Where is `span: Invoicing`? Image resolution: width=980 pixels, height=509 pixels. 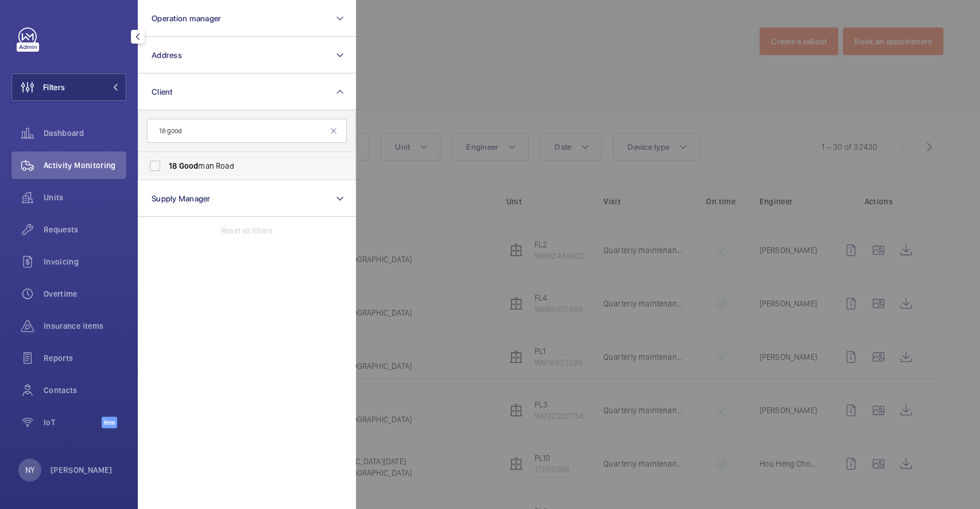 span: Invoicing is located at coordinates (85, 262).